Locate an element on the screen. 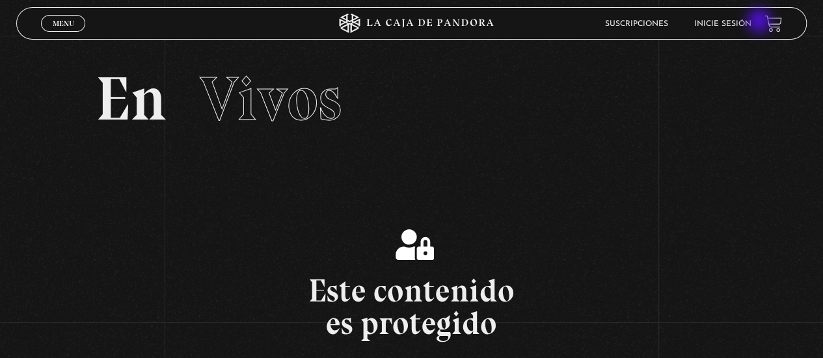 The image size is (823, 358). h2: En is located at coordinates (412, 99).